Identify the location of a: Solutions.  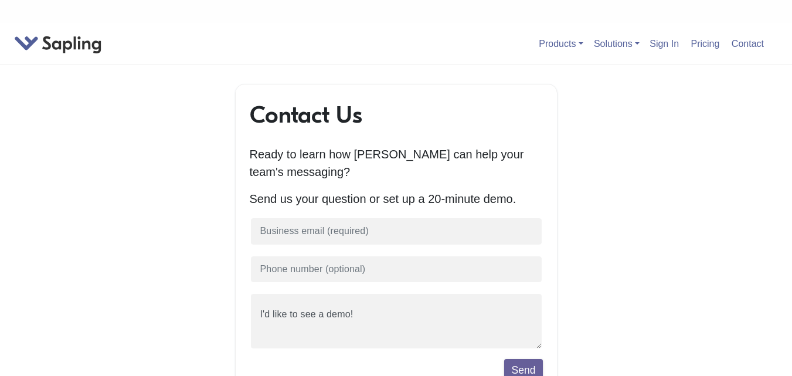
(617, 43).